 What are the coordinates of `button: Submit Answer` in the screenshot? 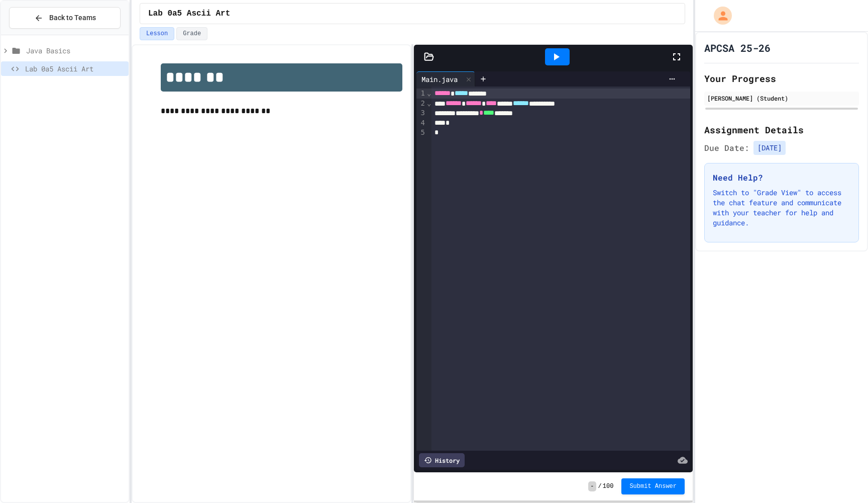 It's located at (654, 486).